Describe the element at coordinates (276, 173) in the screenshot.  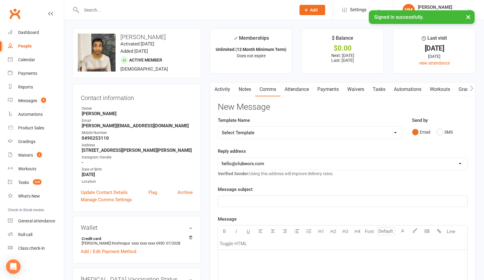
I see `span: Using this address will improve delivery rates.` at that location.